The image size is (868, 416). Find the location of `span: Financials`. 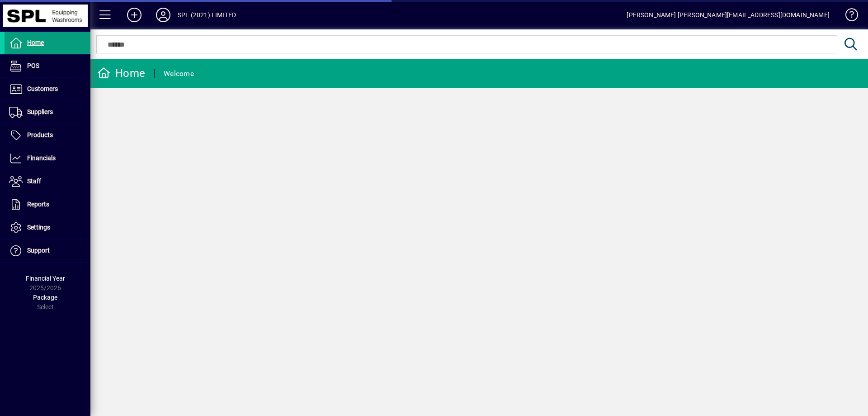

span: Financials is located at coordinates (41, 158).